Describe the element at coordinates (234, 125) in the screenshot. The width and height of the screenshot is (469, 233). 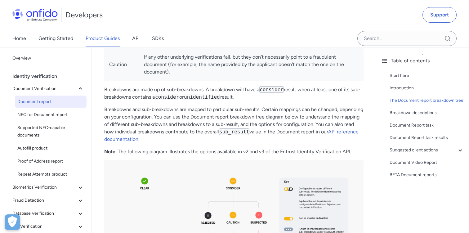
I see `p: Breakdowns and sub-breakdowns are mapped to particular sub-results. Certain mappings can be chang...` at that location.